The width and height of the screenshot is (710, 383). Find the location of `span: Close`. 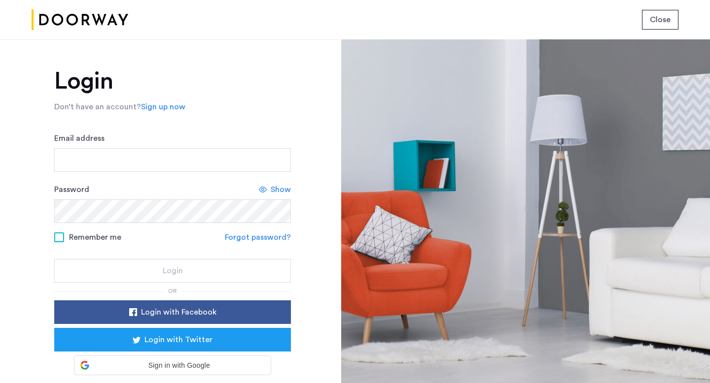

span: Close is located at coordinates (660, 20).